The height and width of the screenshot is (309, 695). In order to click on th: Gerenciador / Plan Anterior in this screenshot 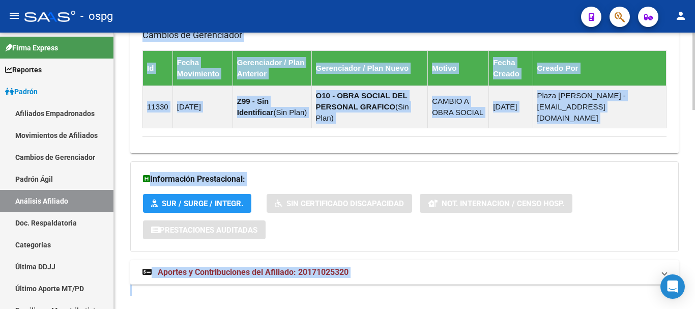, I will do `click(271, 68)`.